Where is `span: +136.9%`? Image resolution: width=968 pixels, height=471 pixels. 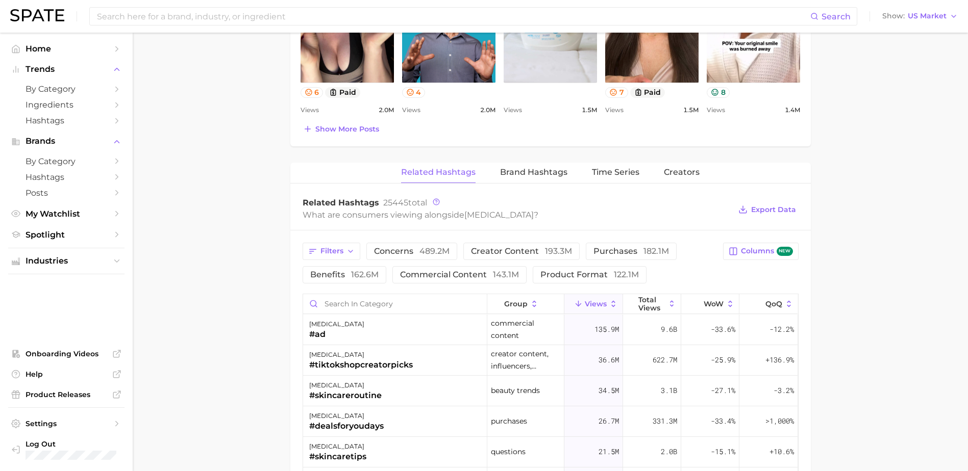
span: +136.9% is located at coordinates (779, 360).